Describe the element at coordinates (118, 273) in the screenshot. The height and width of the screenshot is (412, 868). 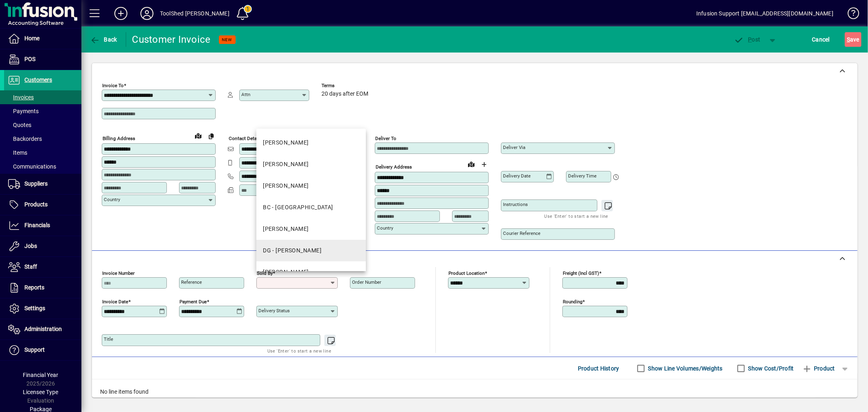
I see `mat-label: Invoice number` at that location.